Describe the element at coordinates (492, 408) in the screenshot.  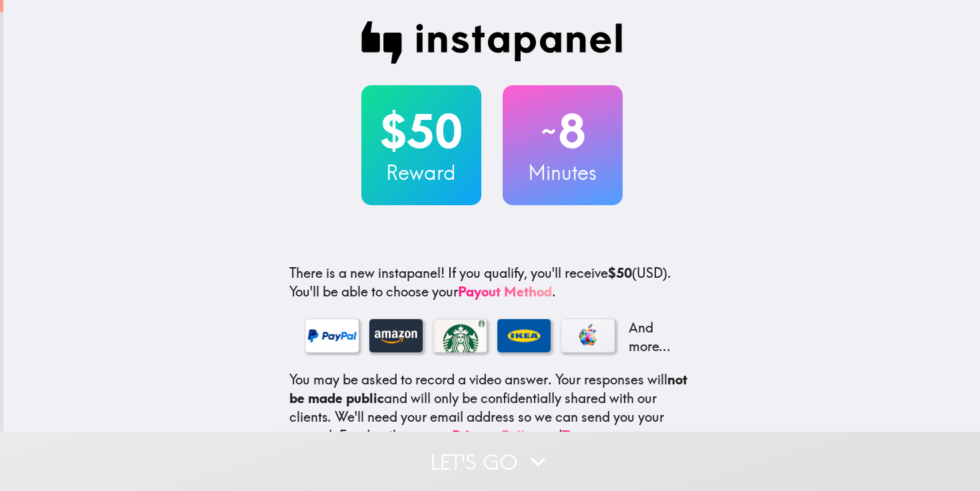
I see `p: You may be asked to record a video answer. Your responses will and will only be confidentially sh...` at that location.